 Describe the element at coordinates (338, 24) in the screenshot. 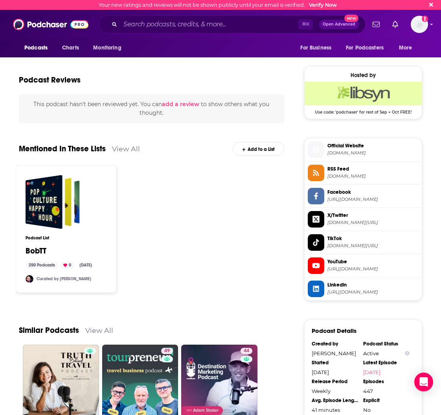

I see `button: Open AdvancedNew` at that location.